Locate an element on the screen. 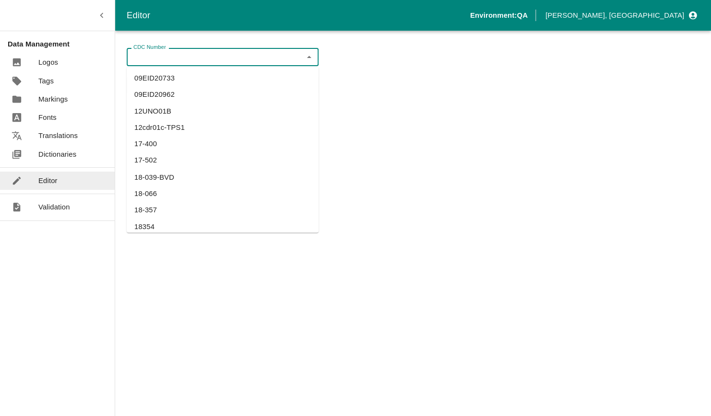  li: 09EID20733 is located at coordinates (223, 78).